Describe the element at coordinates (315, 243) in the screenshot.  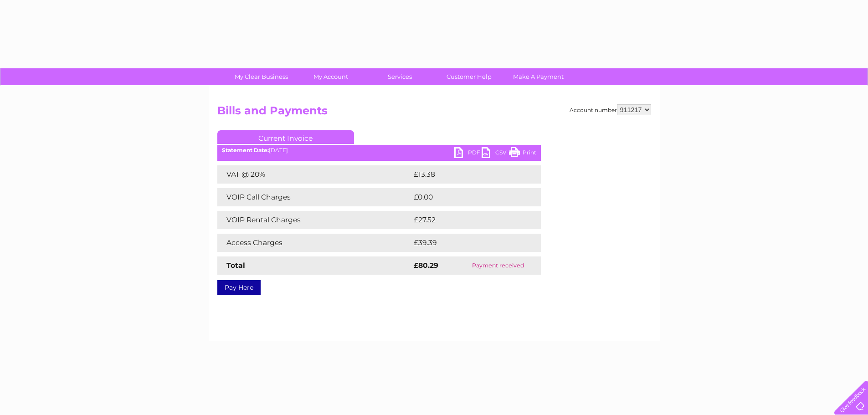
I see `td: Access Charges` at that location.